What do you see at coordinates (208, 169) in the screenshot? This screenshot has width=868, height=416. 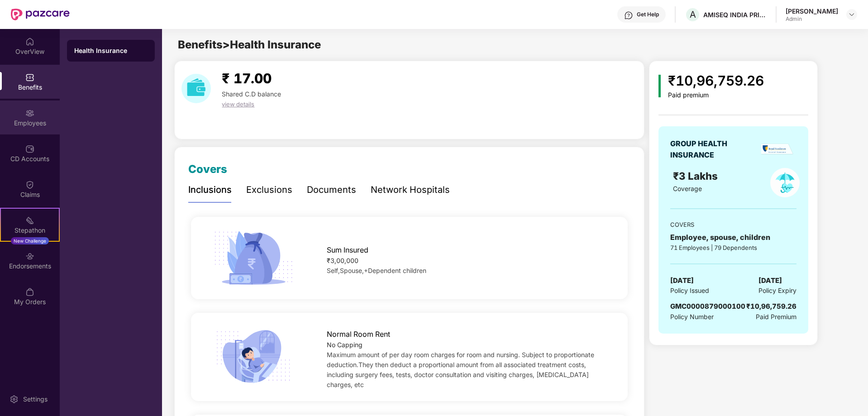 I see `span: Covers` at bounding box center [208, 169].